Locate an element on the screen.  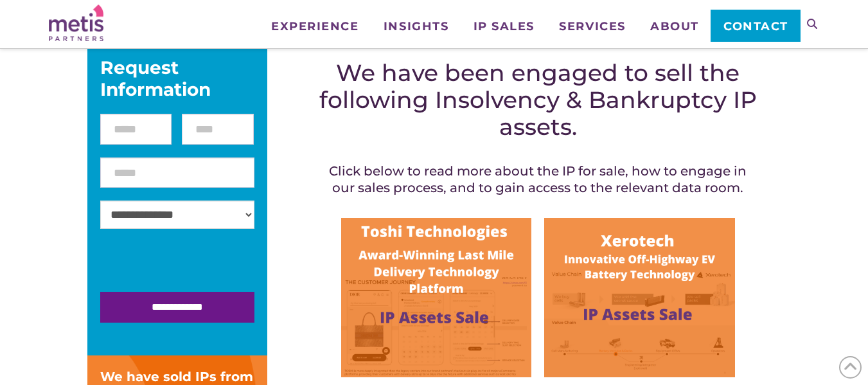
span: Back to Top is located at coordinates (850, 367).